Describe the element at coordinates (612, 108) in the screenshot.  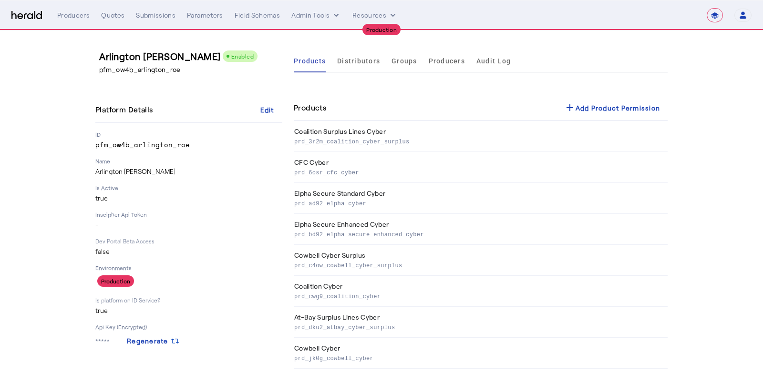
I see `button: Add Product Permission` at that location.